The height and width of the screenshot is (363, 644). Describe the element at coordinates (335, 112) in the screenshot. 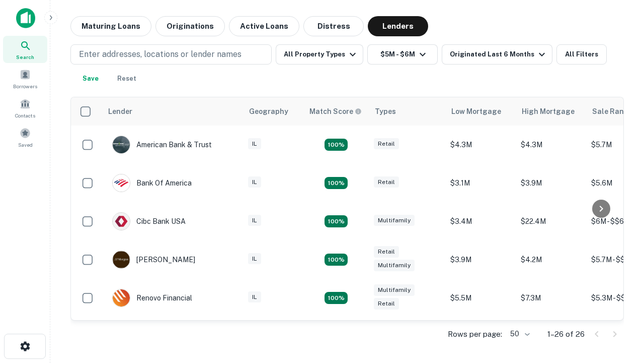

I see `h6: Match Score` at that location.